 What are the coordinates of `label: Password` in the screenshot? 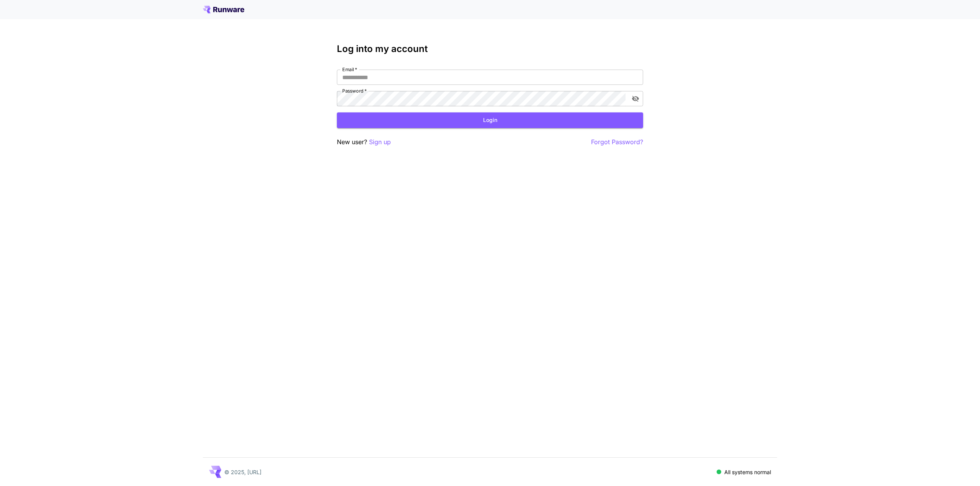 It's located at (355, 91).